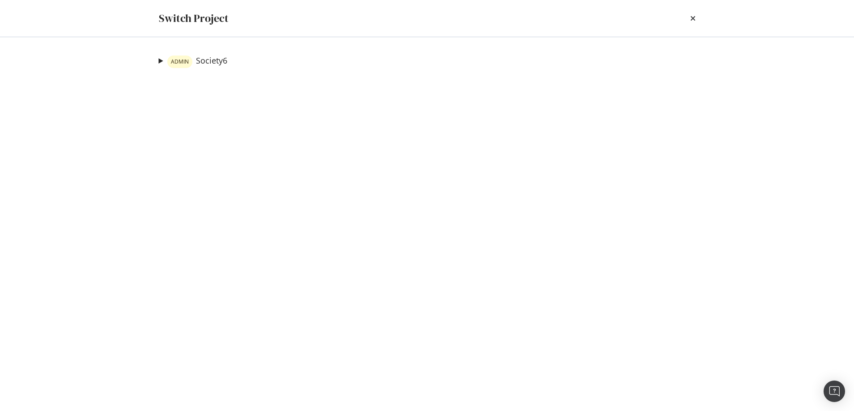 This screenshot has height=411, width=854. Describe the element at coordinates (180, 62) in the screenshot. I see `span: ADMIN` at that location.